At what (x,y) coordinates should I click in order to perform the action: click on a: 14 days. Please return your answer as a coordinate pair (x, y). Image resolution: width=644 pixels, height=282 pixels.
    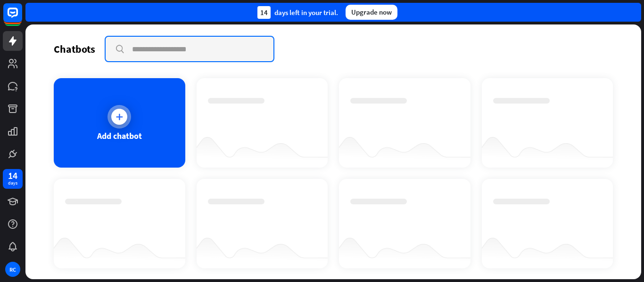
    Looking at the image, I should click on (13, 179).